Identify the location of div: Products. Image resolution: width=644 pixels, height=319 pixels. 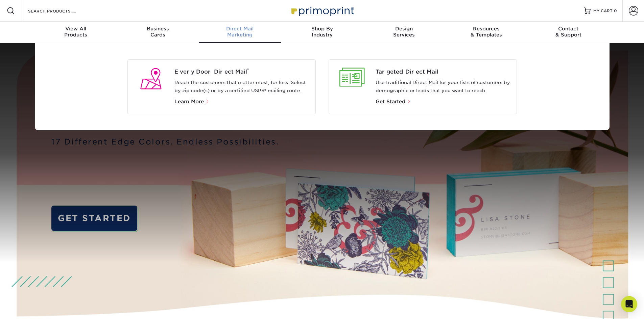
(76, 31).